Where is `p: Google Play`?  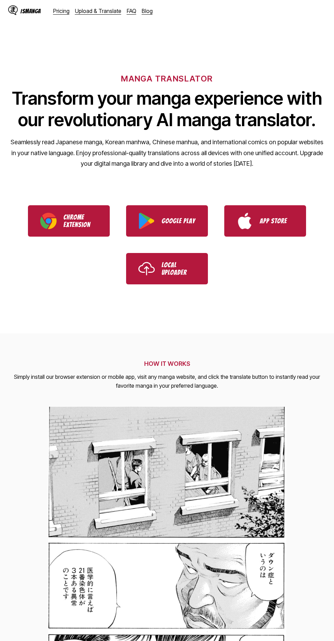 p: Google Play is located at coordinates (179, 221).